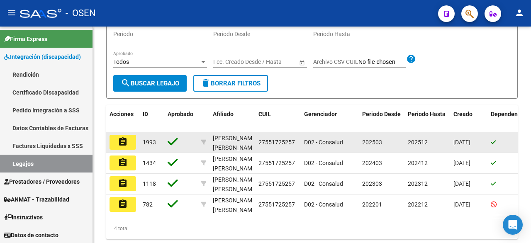  What do you see at coordinates (231, 83) in the screenshot?
I see `button: Borrar Filtros` at bounding box center [231, 83].